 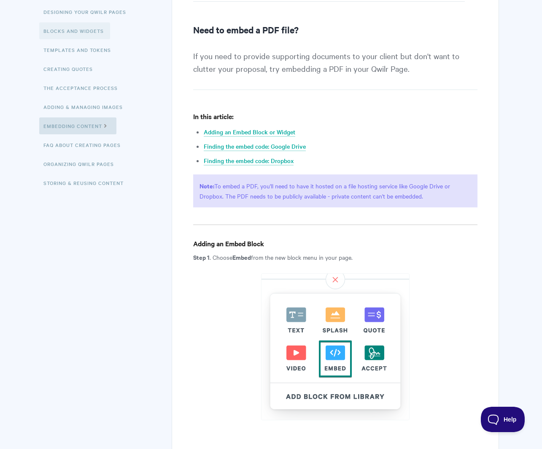 What do you see at coordinates (84, 88) in the screenshot?
I see `a: The Acceptance Process` at bounding box center [84, 88].